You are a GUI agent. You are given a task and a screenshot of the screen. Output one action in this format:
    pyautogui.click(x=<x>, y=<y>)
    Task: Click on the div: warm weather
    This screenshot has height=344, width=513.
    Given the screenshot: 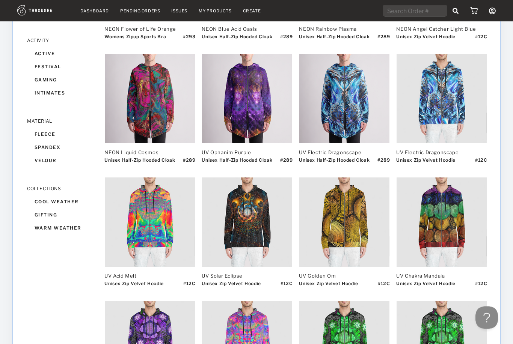 What is the action you would take?
    pyautogui.click(x=63, y=228)
    